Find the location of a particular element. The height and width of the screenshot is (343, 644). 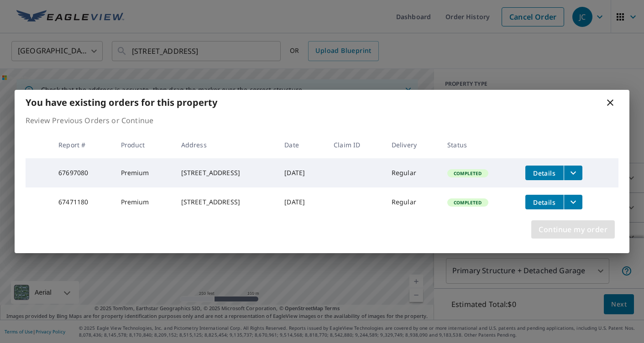

b: You have existing orders for this property is located at coordinates (121, 102).